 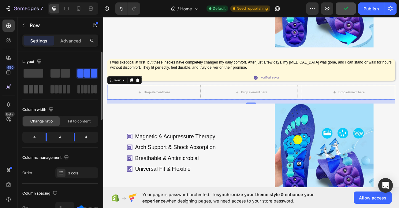 I want to click on p: Advanced, so click(x=71, y=41).